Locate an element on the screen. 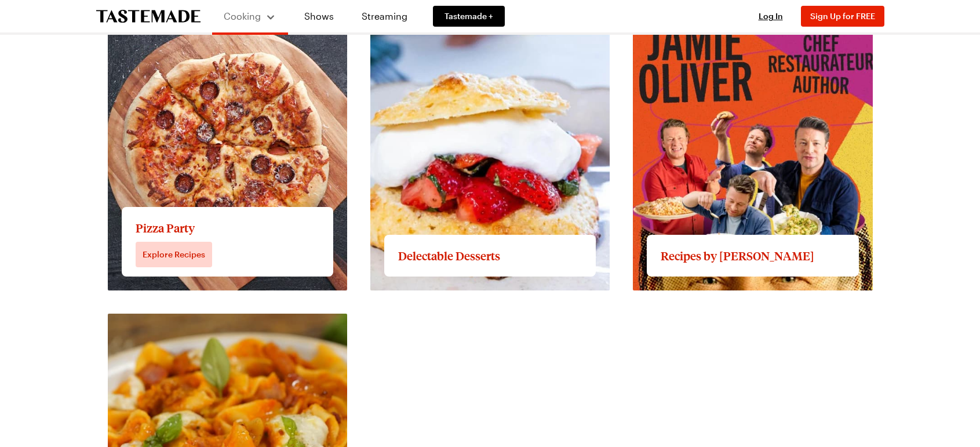 Image resolution: width=980 pixels, height=447 pixels. span: Log In is located at coordinates (771, 16).